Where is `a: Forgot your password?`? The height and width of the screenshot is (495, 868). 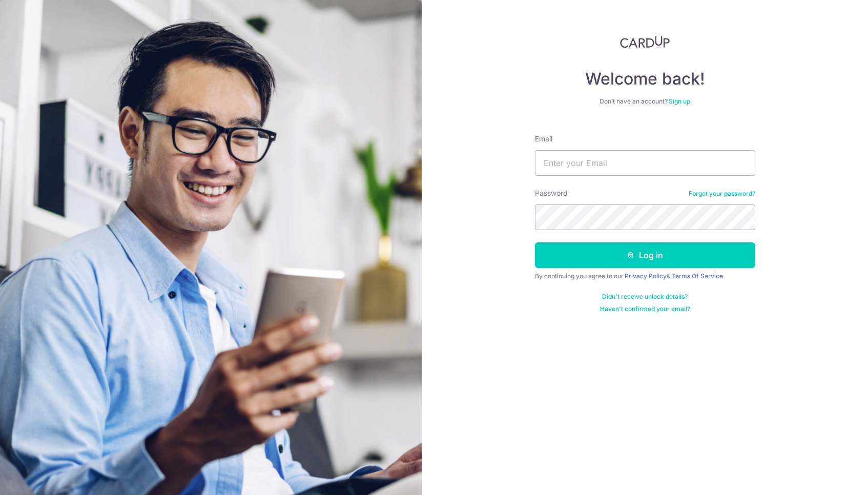
a: Forgot your password? is located at coordinates (722, 194).